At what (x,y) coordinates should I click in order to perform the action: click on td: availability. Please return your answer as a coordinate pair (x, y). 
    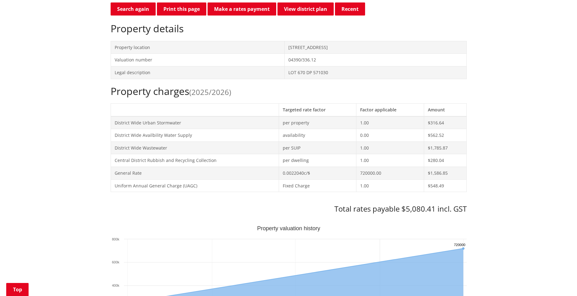
    Looking at the image, I should click on (318, 135).